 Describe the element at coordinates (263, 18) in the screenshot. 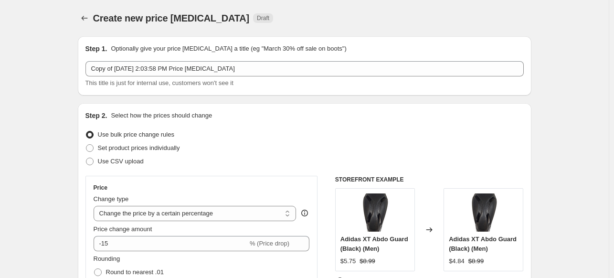

I see `span: Draft` at that location.